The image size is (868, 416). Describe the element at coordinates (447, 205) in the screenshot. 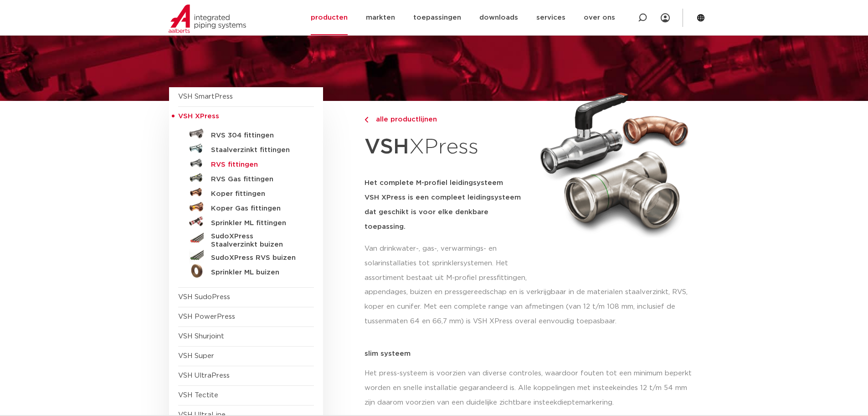

I see `h5: Het complete M-profiel leidingsysteem VSH XPress is een compleet leidingsysteem dat geschikt is v...` at that location.